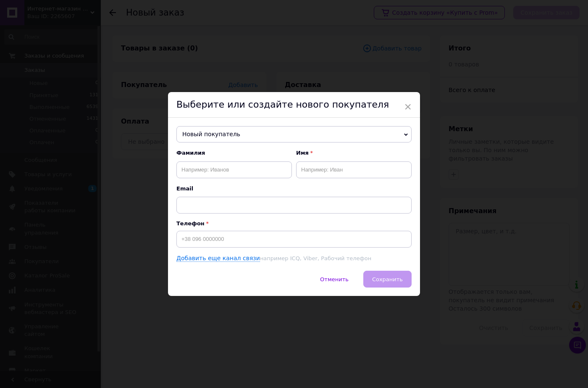  What do you see at coordinates (294, 104) in the screenshot?
I see `div: Выберите или создайте нового покупателя` at bounding box center [294, 104].